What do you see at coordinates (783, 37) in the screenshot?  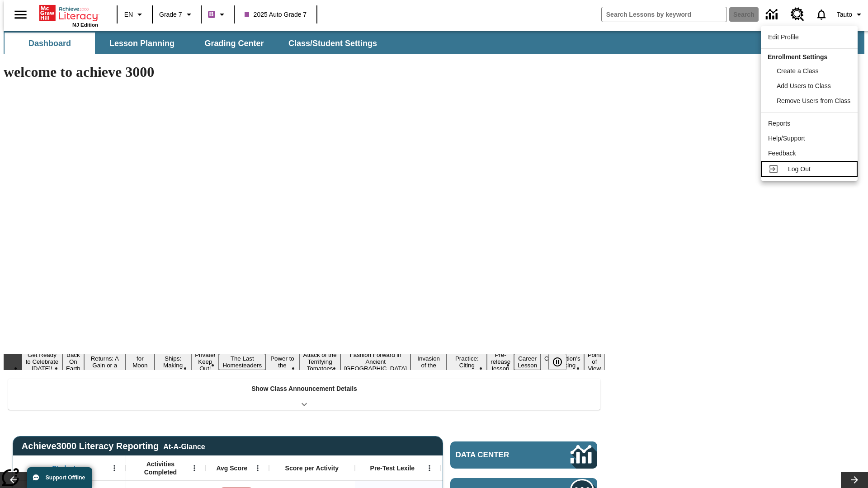 I see `span: Edit Profile` at bounding box center [783, 37].